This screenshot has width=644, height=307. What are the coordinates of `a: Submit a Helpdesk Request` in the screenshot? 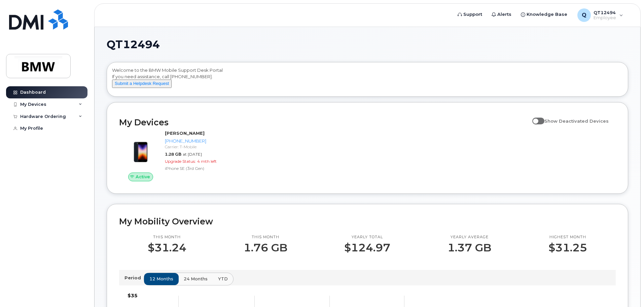 It's located at (142, 83).